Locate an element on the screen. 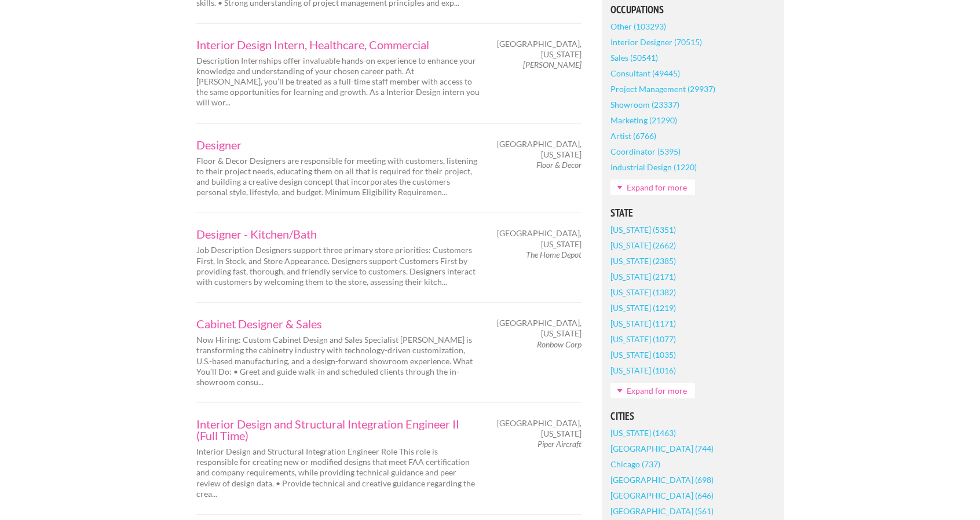  a: Chicago (737) is located at coordinates (635, 463).